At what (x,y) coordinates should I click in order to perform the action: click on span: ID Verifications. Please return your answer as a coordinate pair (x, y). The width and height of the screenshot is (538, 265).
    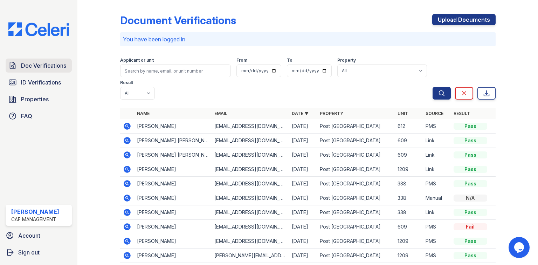
    Looking at the image, I should click on (41, 82).